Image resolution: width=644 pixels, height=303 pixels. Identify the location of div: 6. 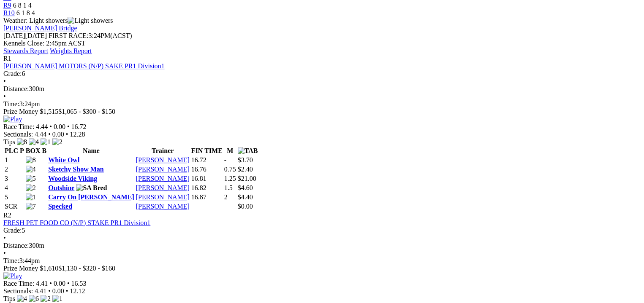
(322, 74).